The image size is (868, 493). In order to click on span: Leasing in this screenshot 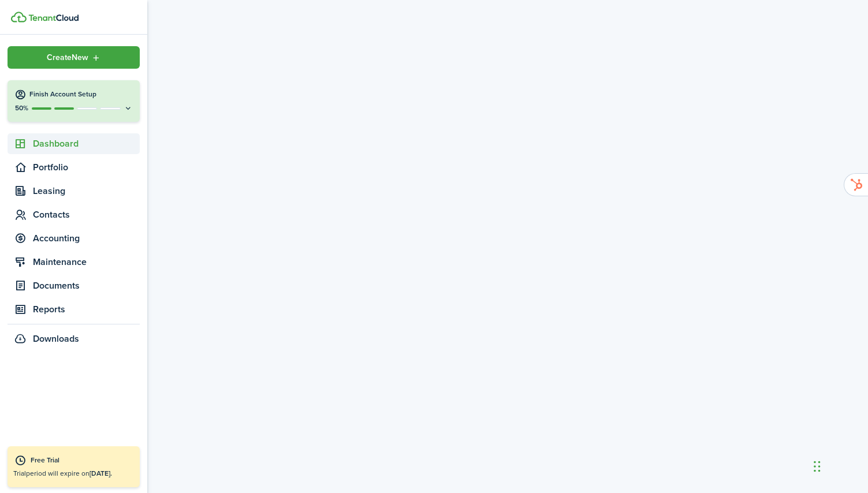, I will do `click(86, 191)`.